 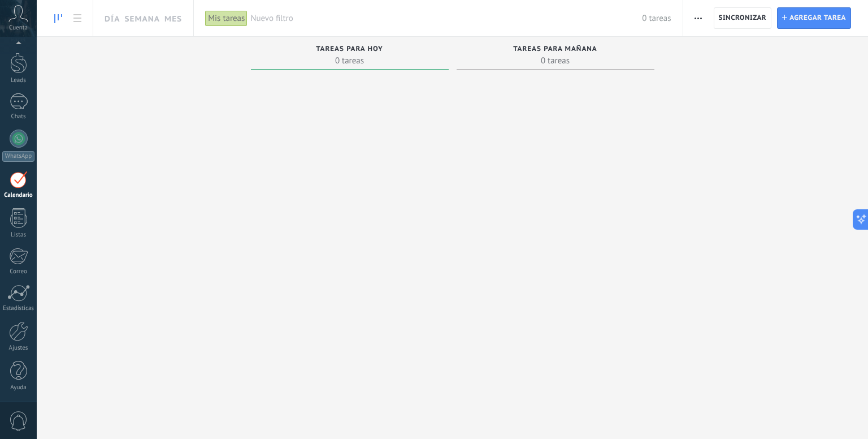 I want to click on div: Tareas para hoy, so click(x=350, y=50).